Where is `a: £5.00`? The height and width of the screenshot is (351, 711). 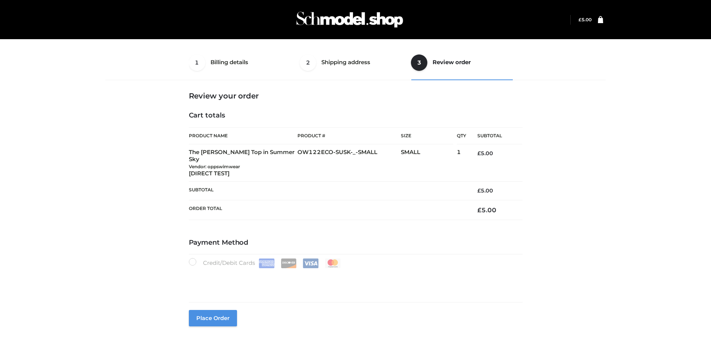
a: £5.00 is located at coordinates (585, 19).